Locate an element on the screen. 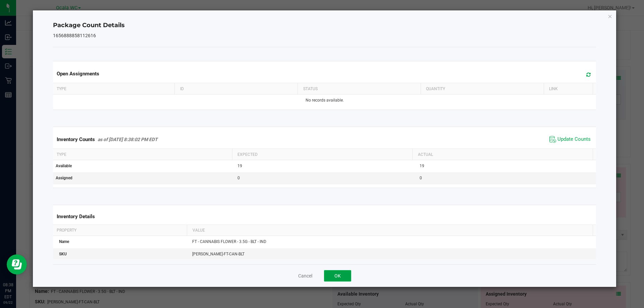  button: Cancel is located at coordinates (305, 276).